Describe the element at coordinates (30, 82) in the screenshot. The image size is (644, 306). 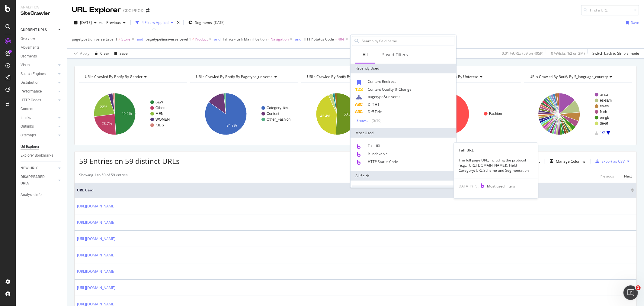
I see `div: Distribution` at that location.